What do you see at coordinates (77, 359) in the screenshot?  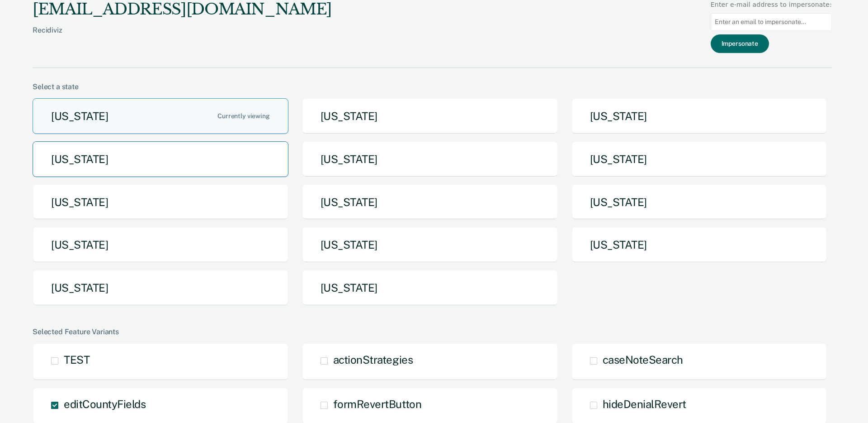 I see `span: TEST` at bounding box center [77, 359].